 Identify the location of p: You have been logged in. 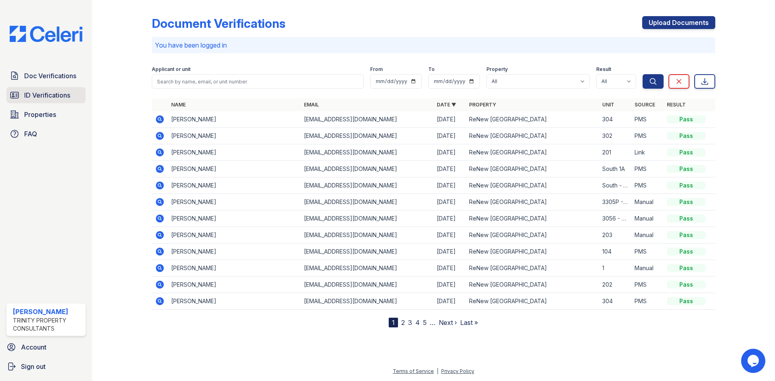
(433, 45).